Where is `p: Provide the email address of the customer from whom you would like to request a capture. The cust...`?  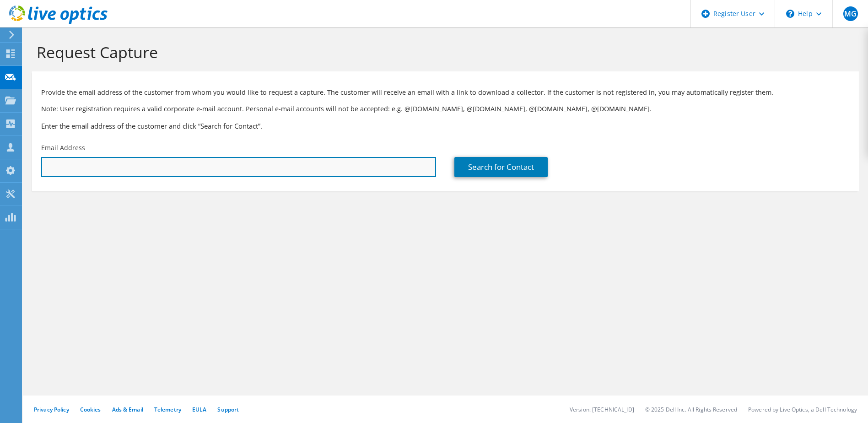
p: Provide the email address of the customer from whom you would like to request a capture. The cust... is located at coordinates (445, 92).